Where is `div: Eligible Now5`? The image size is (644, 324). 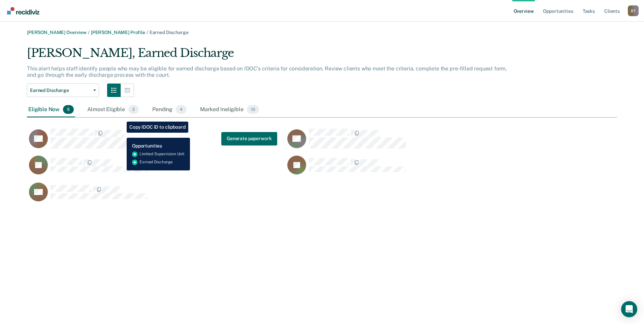 div: Eligible Now5 is located at coordinates (51, 110).